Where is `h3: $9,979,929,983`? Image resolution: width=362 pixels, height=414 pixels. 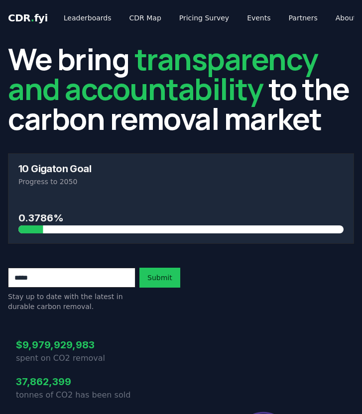 h3: $9,979,929,983 is located at coordinates (99, 345).